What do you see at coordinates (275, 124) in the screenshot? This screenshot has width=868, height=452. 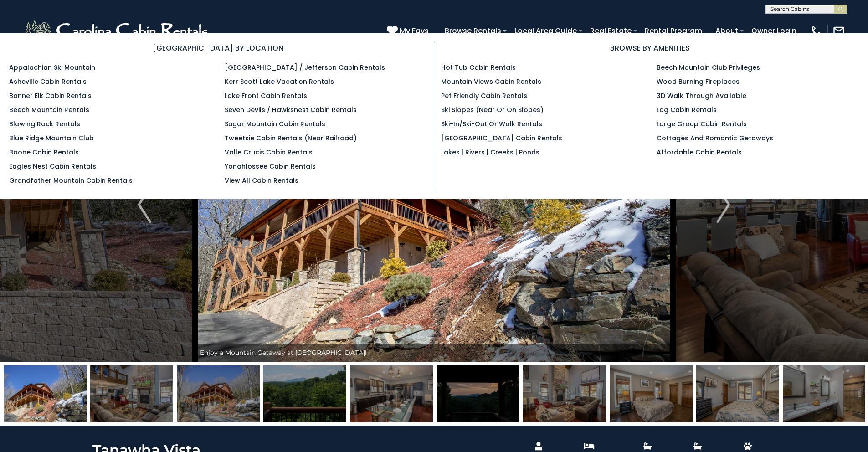 I see `a: Sugar Mountain Cabin Rentals` at bounding box center [275, 124].